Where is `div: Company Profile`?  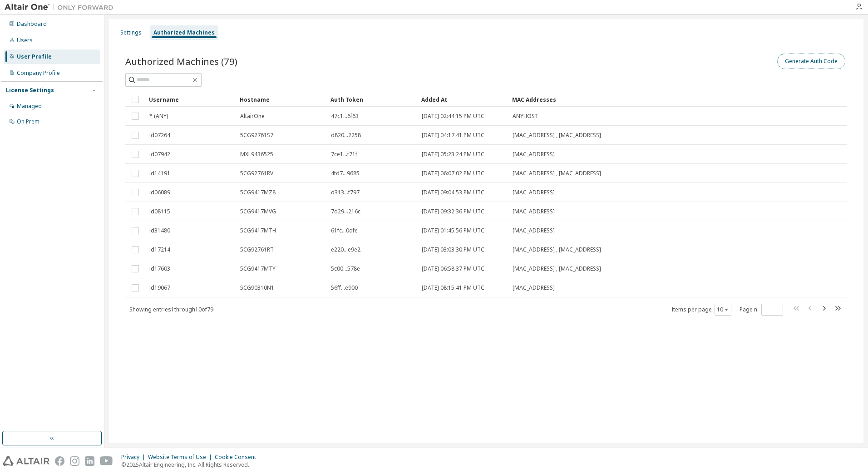
div: Company Profile is located at coordinates (38, 73).